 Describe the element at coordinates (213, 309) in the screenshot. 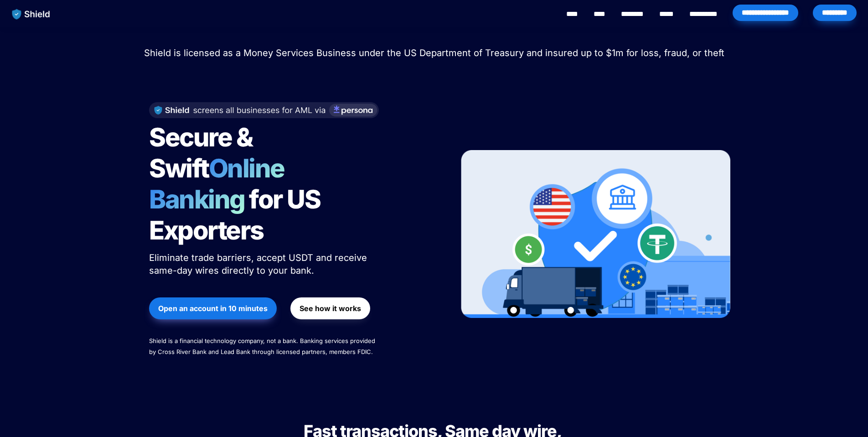

I see `strong: Open an account in 10 minutes` at that location.